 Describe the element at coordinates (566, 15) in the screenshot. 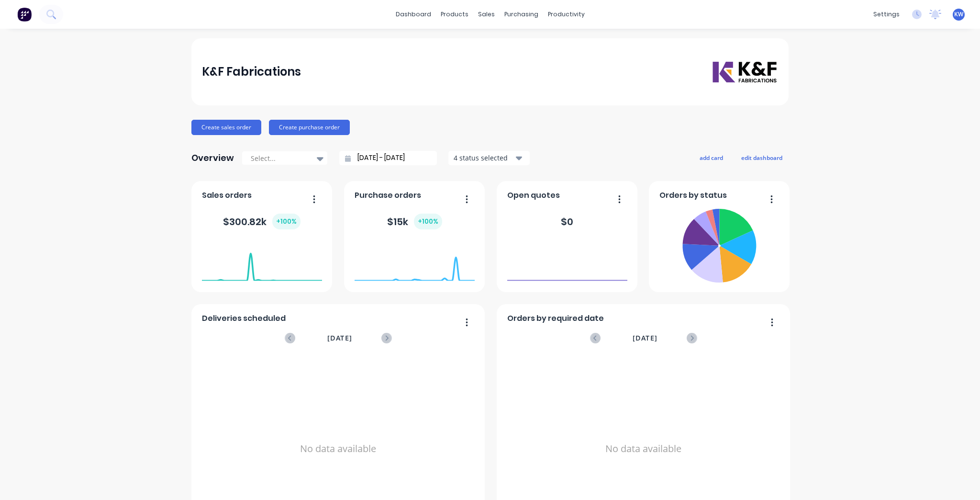

I see `div: productivity` at that location.